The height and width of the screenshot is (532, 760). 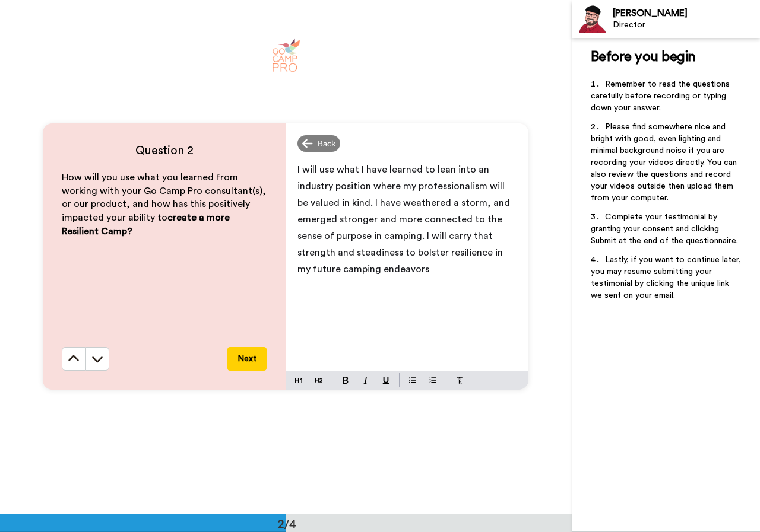 What do you see at coordinates (686, 25) in the screenshot?
I see `div: Director` at bounding box center [686, 25].